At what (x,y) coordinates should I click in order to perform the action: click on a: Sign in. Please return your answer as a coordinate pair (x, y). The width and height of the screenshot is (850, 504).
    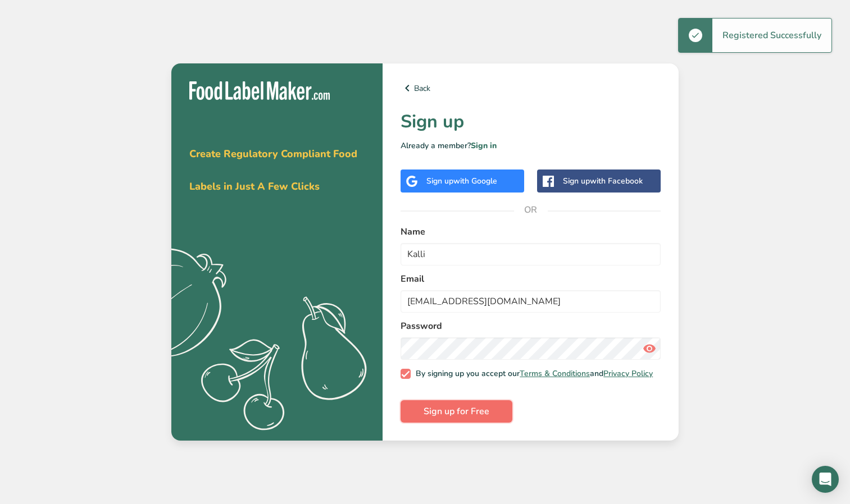
    Looking at the image, I should click on (484, 146).